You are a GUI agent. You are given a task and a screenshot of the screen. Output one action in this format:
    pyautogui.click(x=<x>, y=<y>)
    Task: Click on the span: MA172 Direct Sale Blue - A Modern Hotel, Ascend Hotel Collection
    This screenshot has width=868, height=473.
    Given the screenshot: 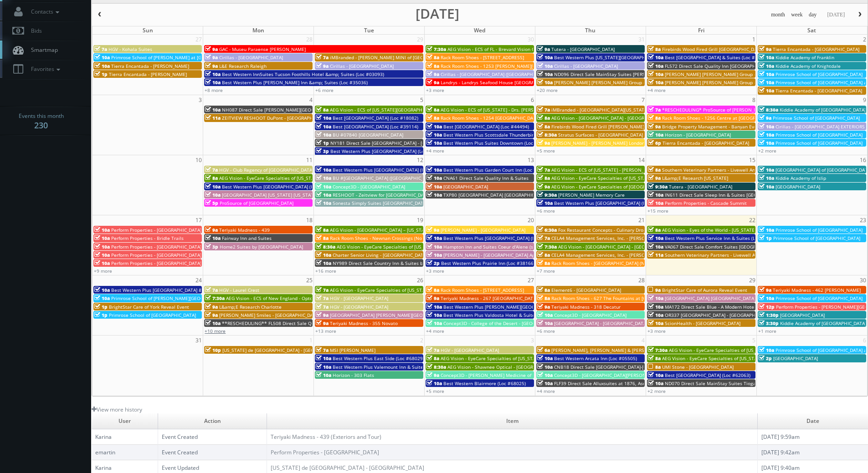 What is the action you would take?
    pyautogui.click(x=737, y=307)
    